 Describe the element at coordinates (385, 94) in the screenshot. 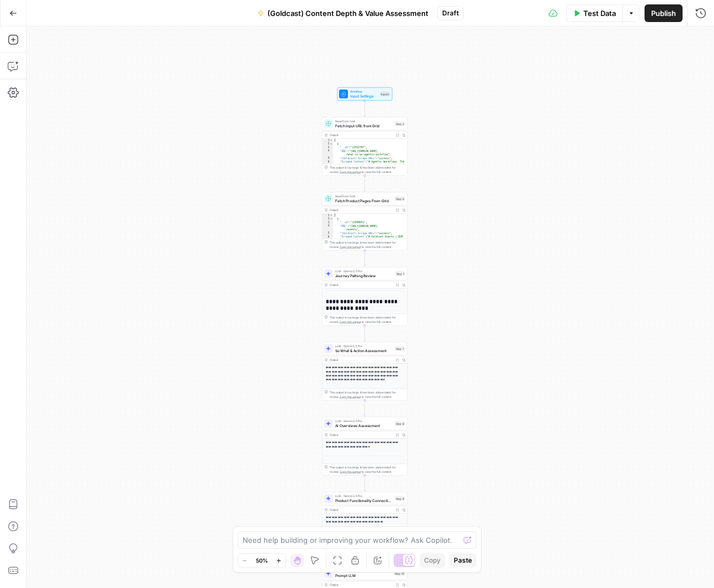

I see `div: Inputs` at that location.